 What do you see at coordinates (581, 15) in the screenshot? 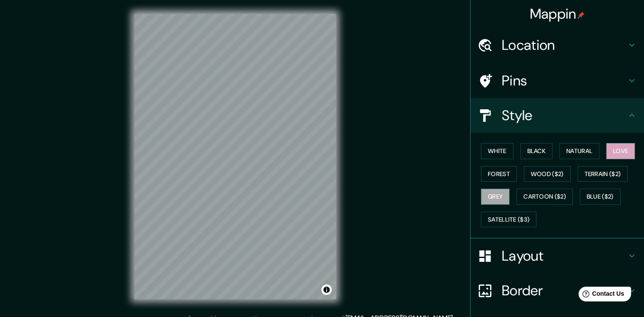
I see `img: pin-icon.png` at bounding box center [581, 15].